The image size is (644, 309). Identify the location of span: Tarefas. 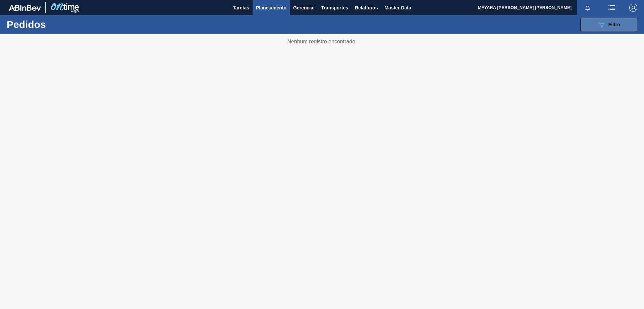
(241, 8).